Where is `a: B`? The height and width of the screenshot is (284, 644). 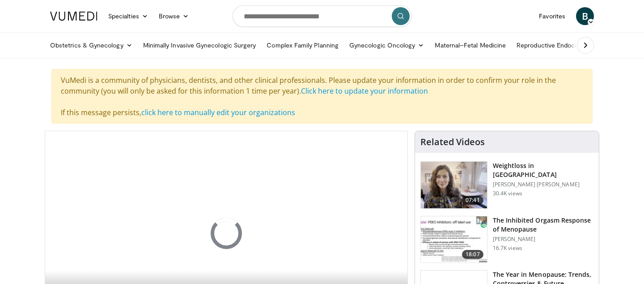
a: B is located at coordinates (585, 16).